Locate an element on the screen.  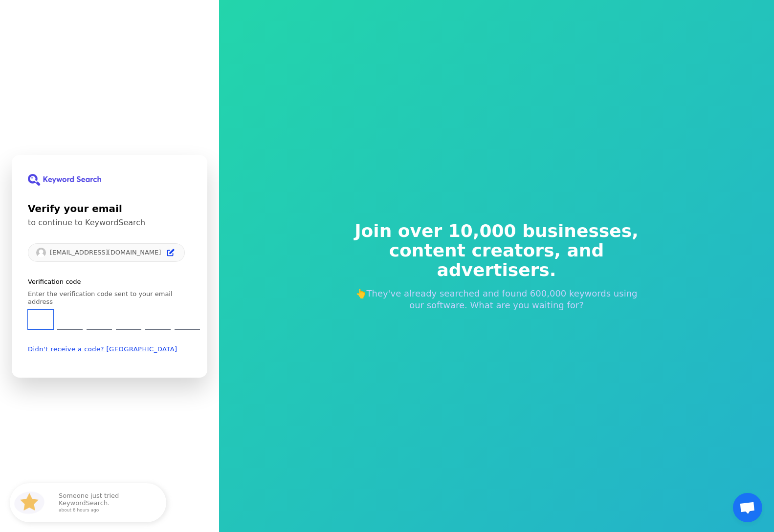
p: Verification code is located at coordinates (110, 282).